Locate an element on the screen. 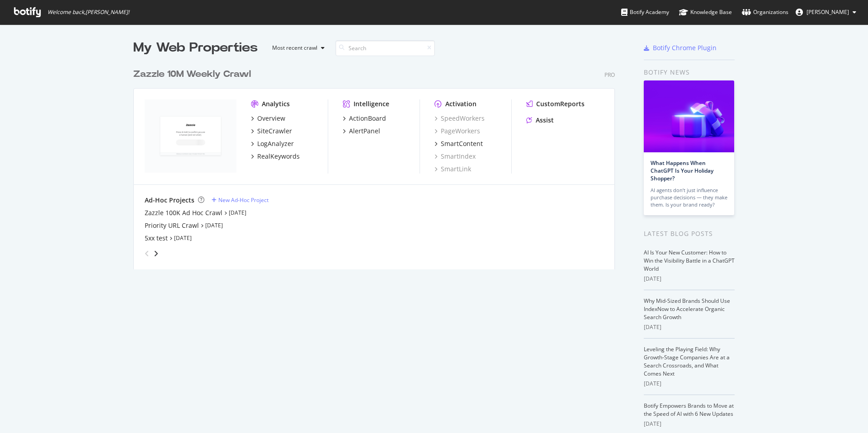 This screenshot has width=868, height=433. a: AlertPanel is located at coordinates (361, 131).